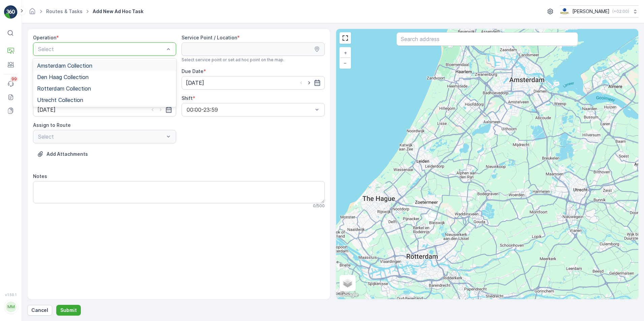  I want to click on p: Add Attachments, so click(67, 155).